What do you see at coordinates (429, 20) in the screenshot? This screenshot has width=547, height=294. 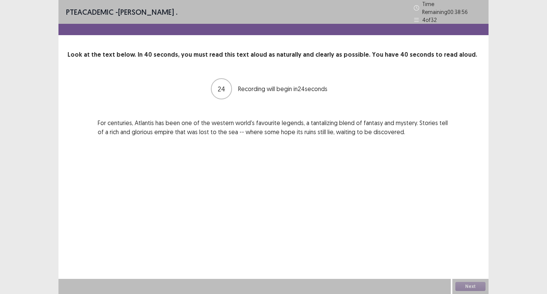 I see `p: 4 of 32` at bounding box center [429, 20].